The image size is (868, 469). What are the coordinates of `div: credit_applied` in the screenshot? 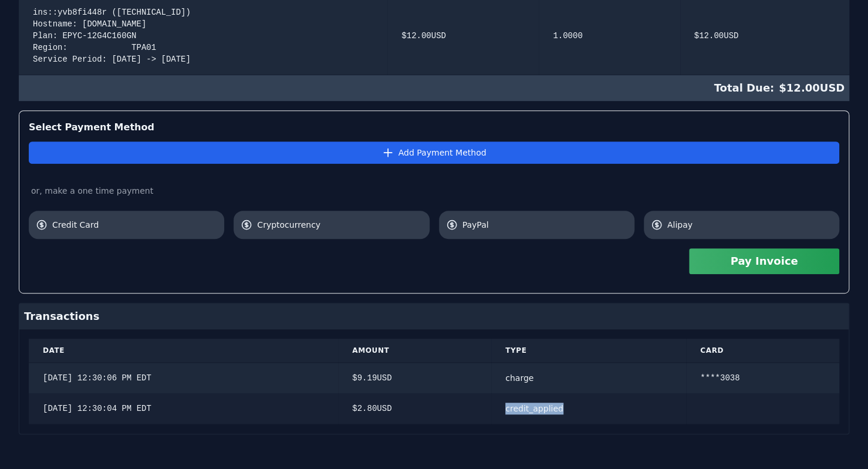 It's located at (588, 409).